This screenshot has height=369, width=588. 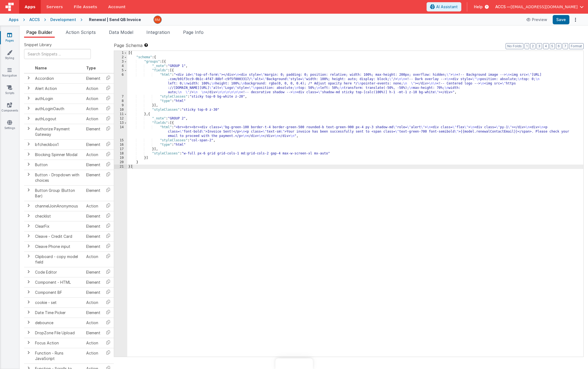 What do you see at coordinates (121, 32) in the screenshot?
I see `span: Data Model` at bounding box center [121, 32].